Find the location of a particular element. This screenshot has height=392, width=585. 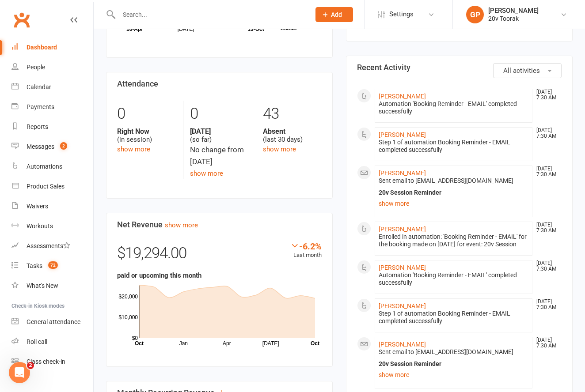

a: Payments is located at coordinates (52, 106).